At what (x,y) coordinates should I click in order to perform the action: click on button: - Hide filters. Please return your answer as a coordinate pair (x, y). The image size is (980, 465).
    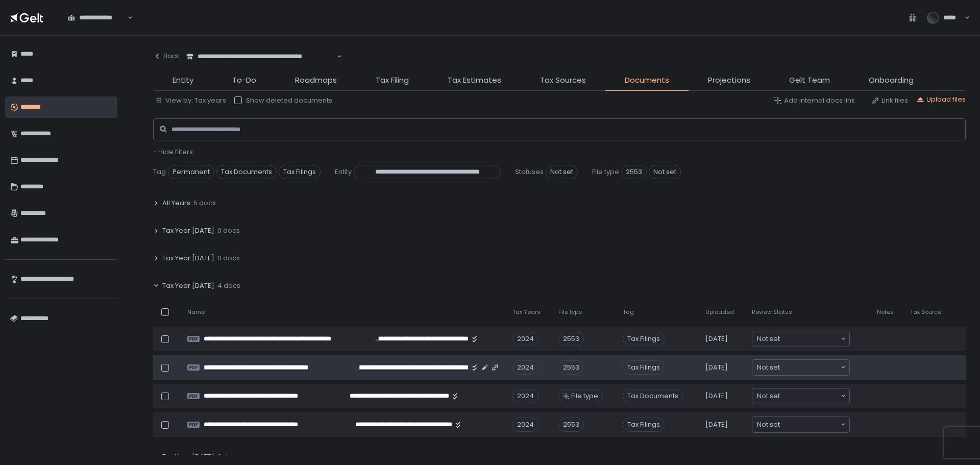
    Looking at the image, I should click on (173, 152).